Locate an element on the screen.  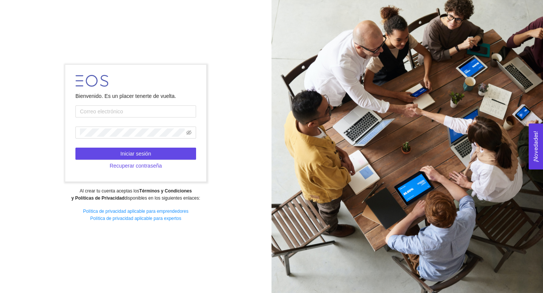
span: eye-invisible is located at coordinates (189, 133).